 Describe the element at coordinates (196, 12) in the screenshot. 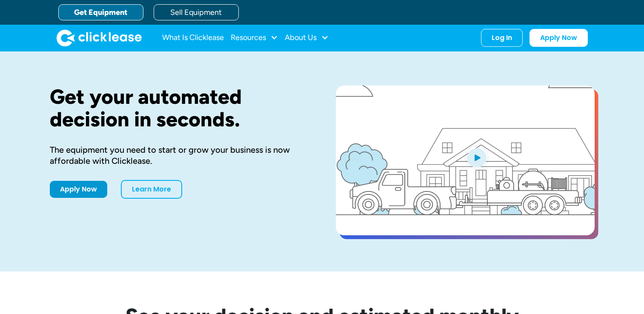

I see `a: Sell Equipment` at that location.